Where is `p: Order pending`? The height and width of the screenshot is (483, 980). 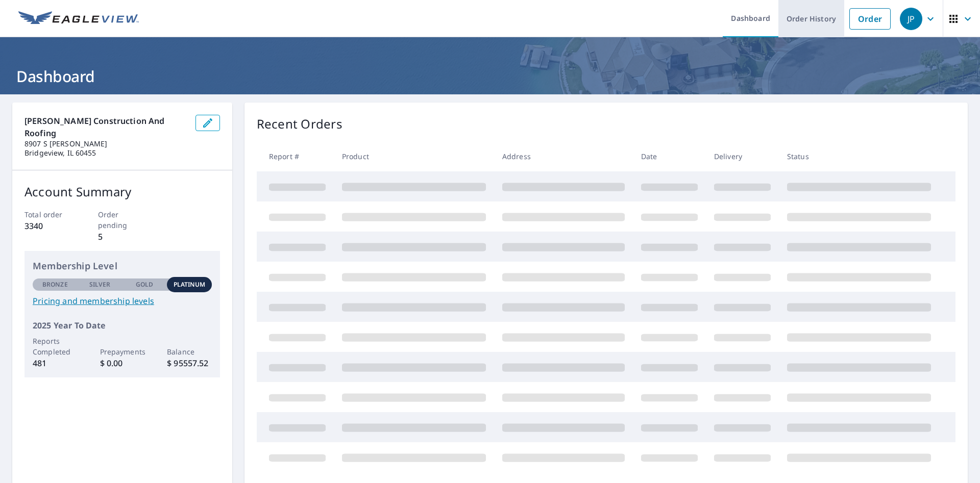 p: Order pending is located at coordinates (122, 220).